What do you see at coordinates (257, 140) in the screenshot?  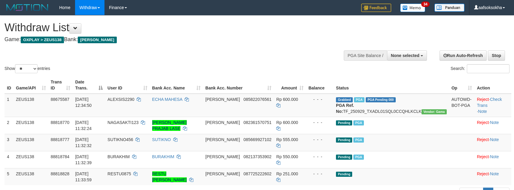 I see `span: Copy 085669927102 to clipboard` at bounding box center [257, 140].